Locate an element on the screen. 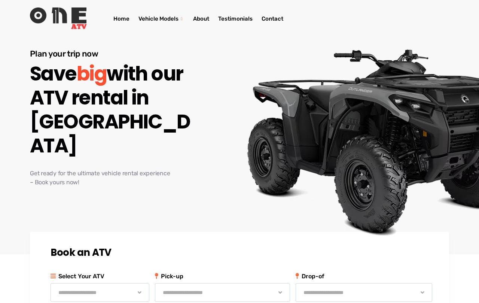  p: Get ready for the ultimate vehicle rental experience – Book yours now! is located at coordinates (116, 178).